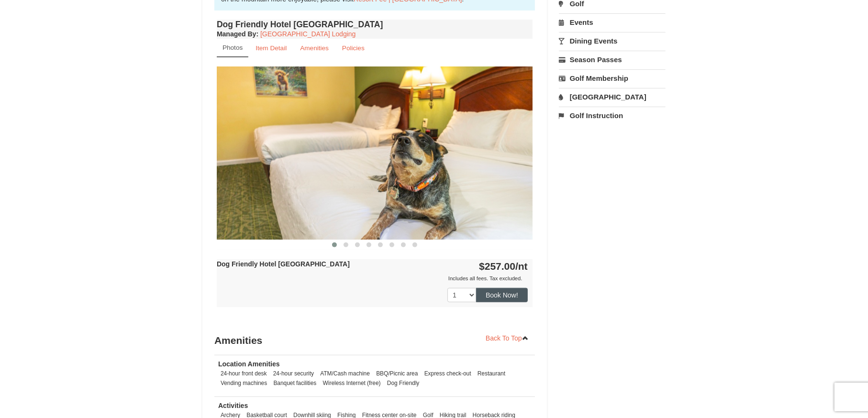  Describe the element at coordinates (271, 48) in the screenshot. I see `small: Item Detail` at that location.